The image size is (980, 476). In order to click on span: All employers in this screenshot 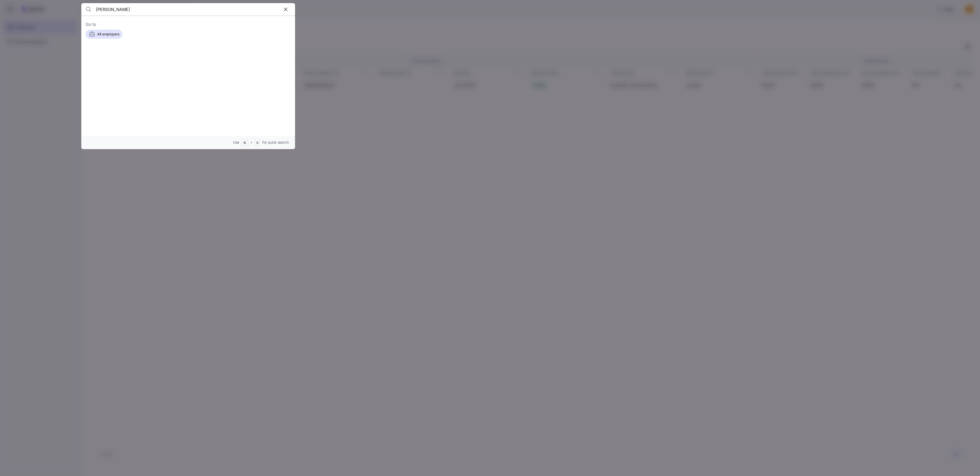, I will do `click(108, 34)`.